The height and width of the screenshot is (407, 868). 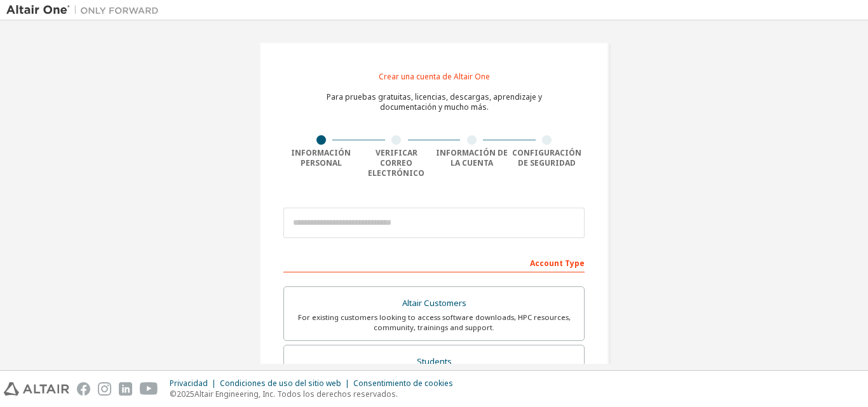 I want to click on font: Para pruebas gratuitas, licencias, descargas, aprendizaje y, so click(x=434, y=96).